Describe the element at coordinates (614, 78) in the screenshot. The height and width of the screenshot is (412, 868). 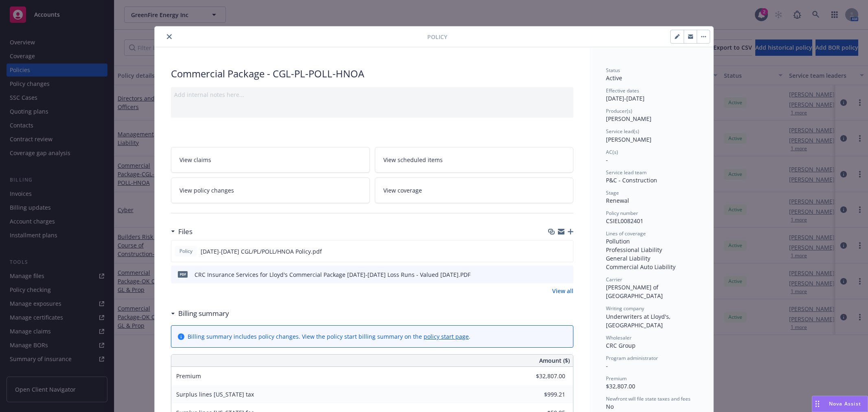
I see `span: Active` at that location.